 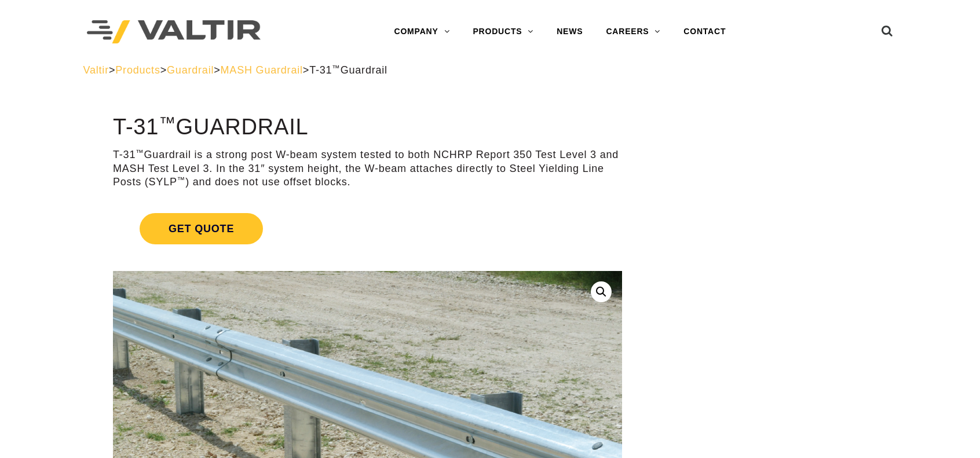 I want to click on h1: T-31 Guardrail, so click(x=367, y=127).